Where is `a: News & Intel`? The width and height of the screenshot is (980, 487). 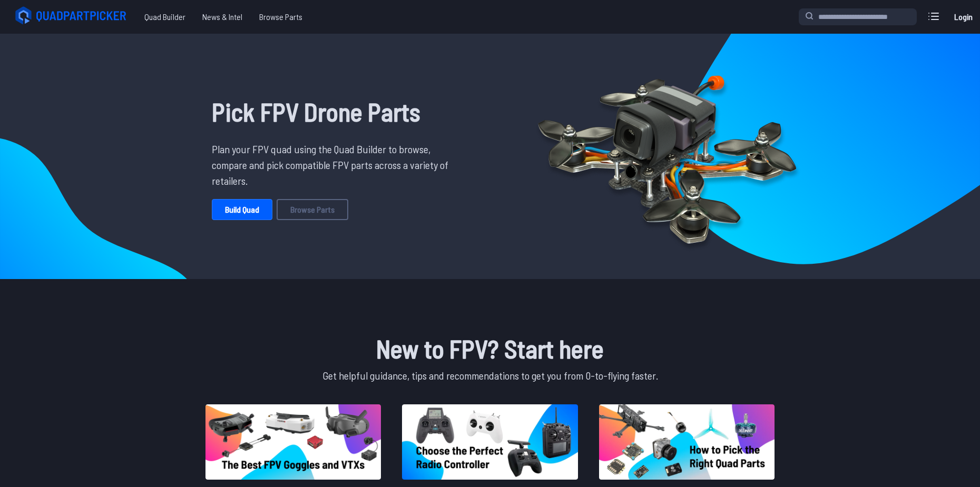
a: News & Intel is located at coordinates (223, 17).